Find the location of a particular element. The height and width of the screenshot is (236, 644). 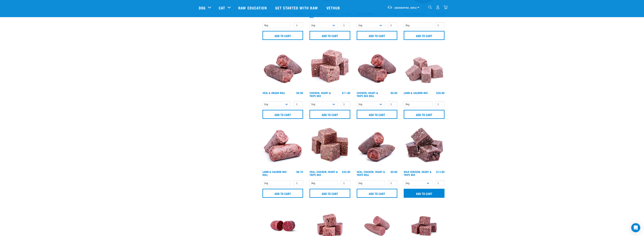

img: 1171 Venison Heart Tripe Mix 01 is located at coordinates (424, 147).